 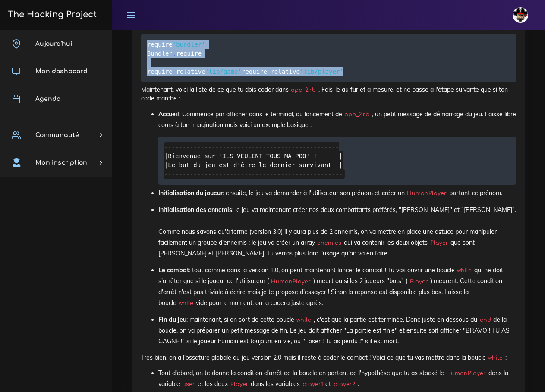 I want to click on strong: Fin du jeu, so click(x=172, y=320).